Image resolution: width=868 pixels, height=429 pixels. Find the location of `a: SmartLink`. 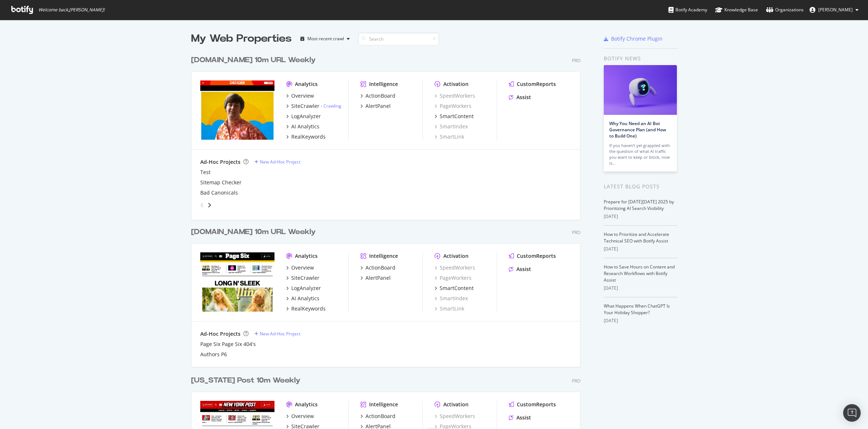

a: SmartLink is located at coordinates (449, 136).